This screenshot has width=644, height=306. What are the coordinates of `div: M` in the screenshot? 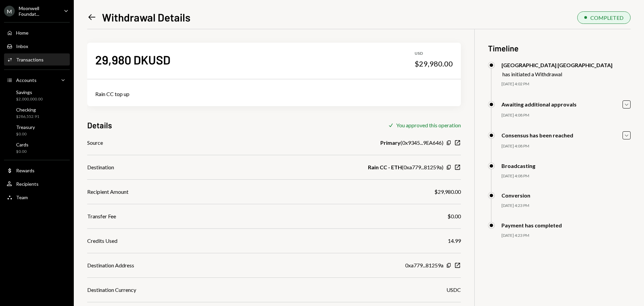 It's located at (10, 11).